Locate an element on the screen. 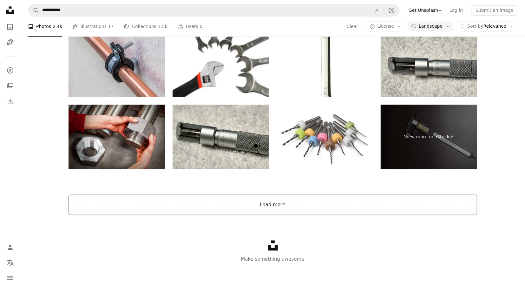 This screenshot has width=525, height=288. img: Set of color coded micro drill bits is located at coordinates (325, 137).